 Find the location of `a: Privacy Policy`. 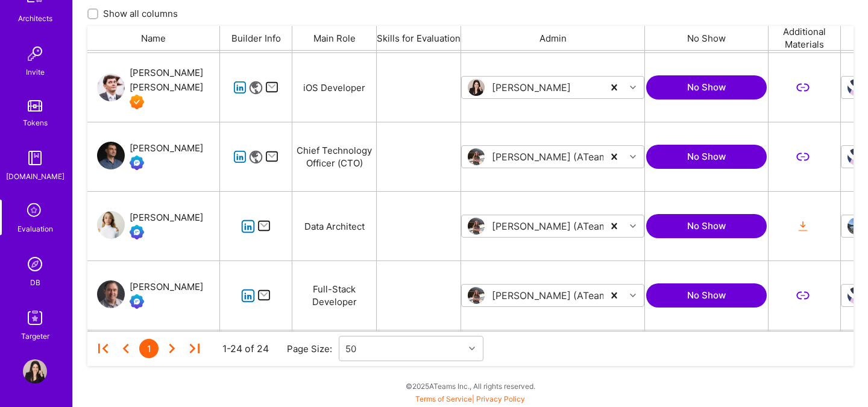

a: Privacy Policy is located at coordinates (501, 398).